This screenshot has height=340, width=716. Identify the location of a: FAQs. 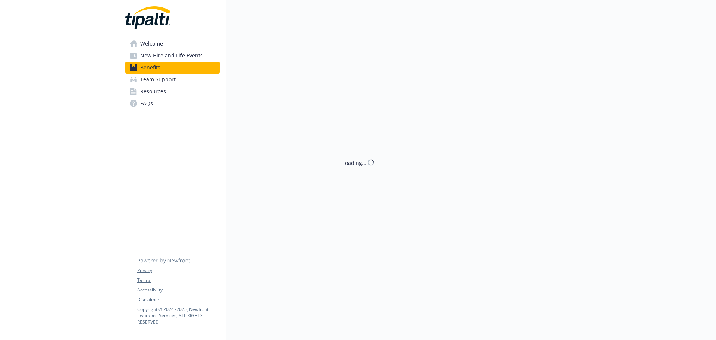
(172, 103).